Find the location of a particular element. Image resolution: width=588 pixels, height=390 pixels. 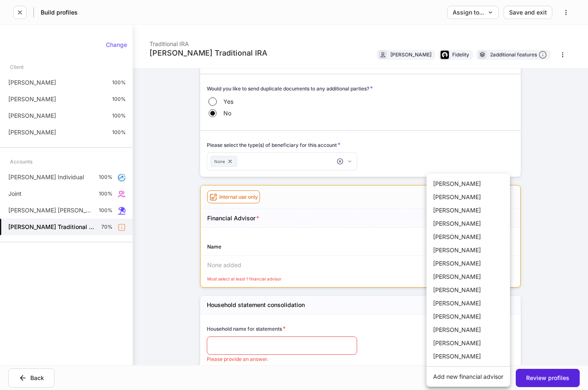

li: Add new financial advisor is located at coordinates (468, 377).